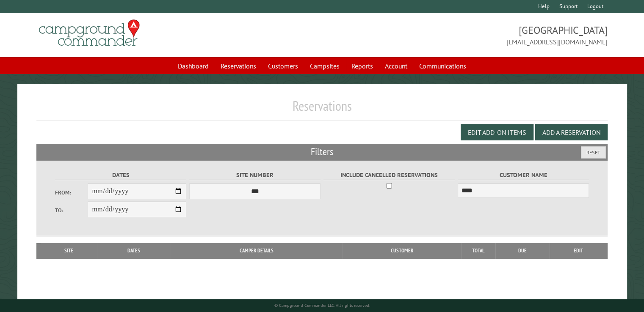 The image size is (644, 312). What do you see at coordinates (578, 251) in the screenshot?
I see `th: Edit` at bounding box center [578, 251].